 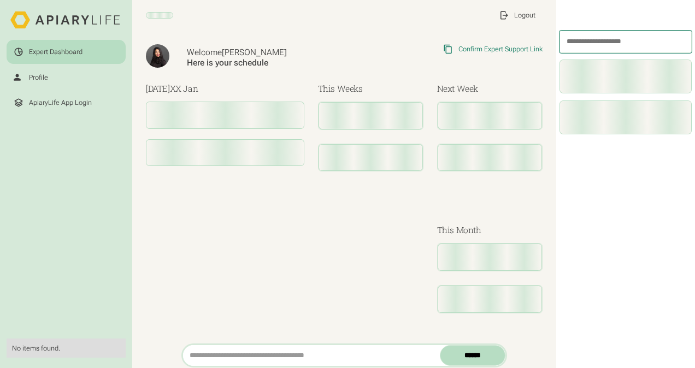 I want to click on a: Profile, so click(x=66, y=77).